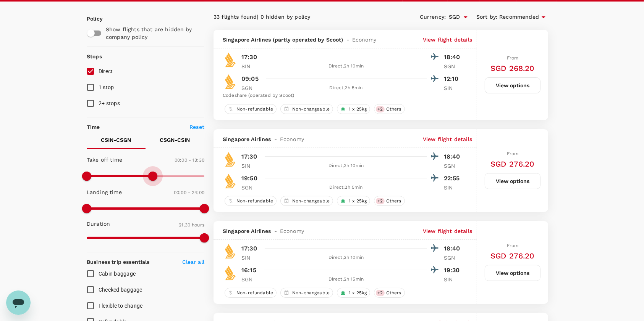 The image size is (644, 321). Describe the element at coordinates (90, 19) in the screenshot. I see `p: Policy` at that location.